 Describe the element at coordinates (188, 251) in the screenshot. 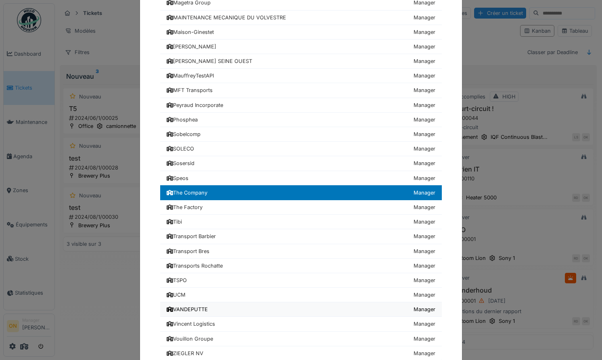

I see `div: Transport Bres` at that location.